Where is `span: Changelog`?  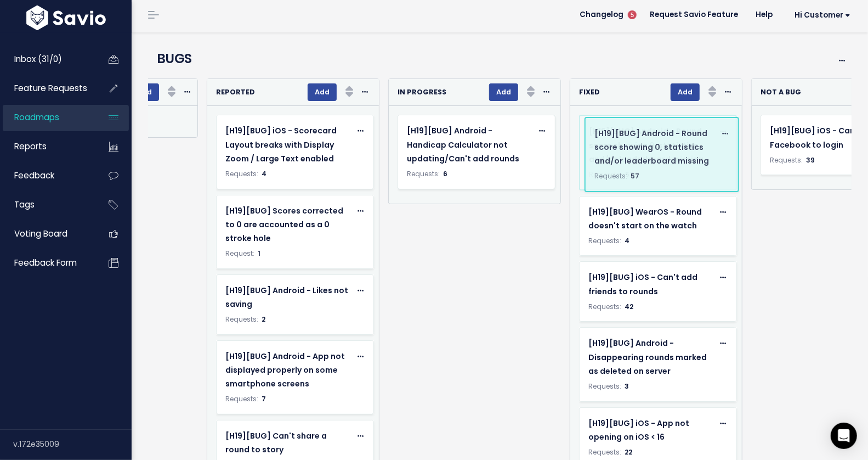 span: Changelog is located at coordinates (601, 14).